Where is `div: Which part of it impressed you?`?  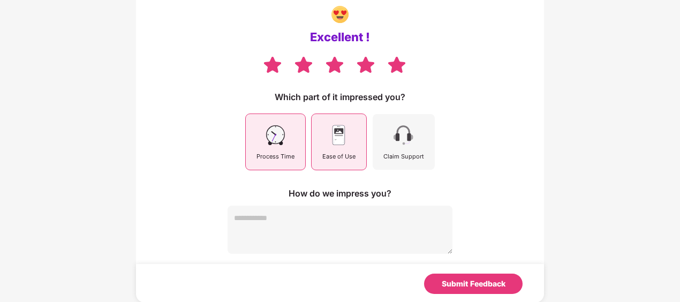
div: Which part of it impressed you? is located at coordinates (340, 97).